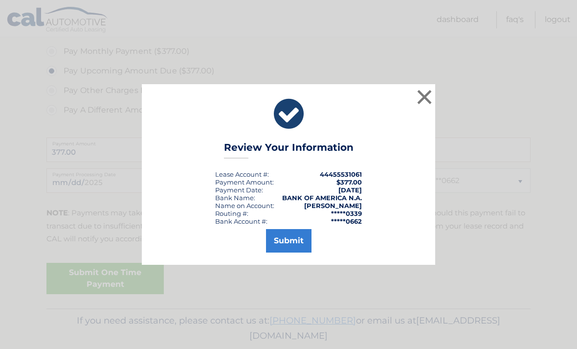 Image resolution: width=577 pixels, height=349 pixels. I want to click on div: Bank Name:, so click(235, 198).